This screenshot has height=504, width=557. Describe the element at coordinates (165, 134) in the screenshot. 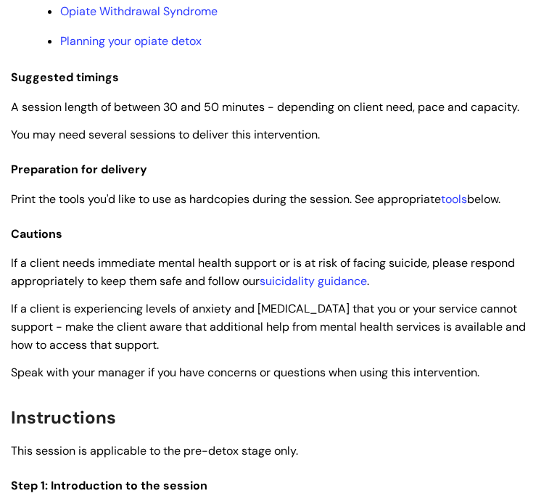

I see `span: You may need several sessions to deliver this intervention.` at that location.